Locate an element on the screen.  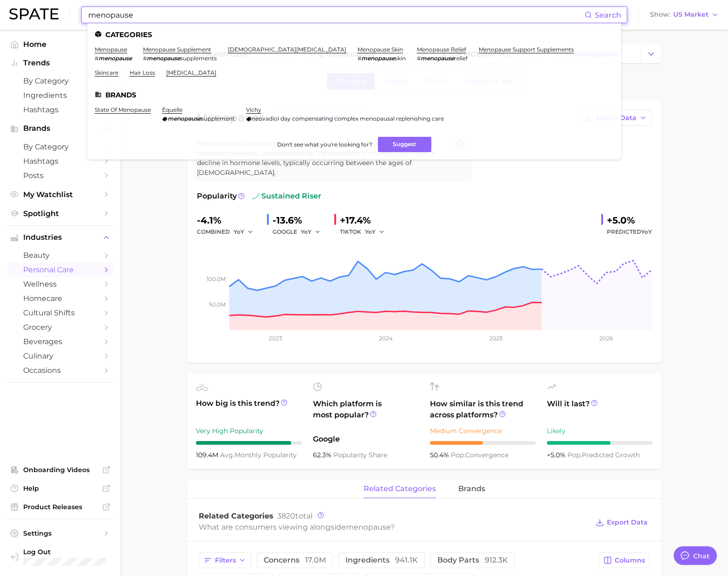
span: homecare is located at coordinates (60, 298).